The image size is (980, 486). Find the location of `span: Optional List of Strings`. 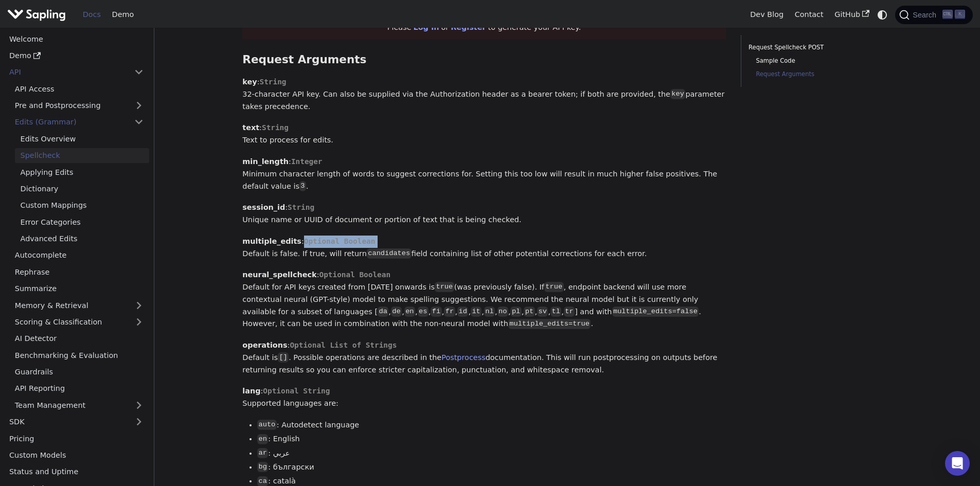

span: Optional List of Strings is located at coordinates (343, 345).